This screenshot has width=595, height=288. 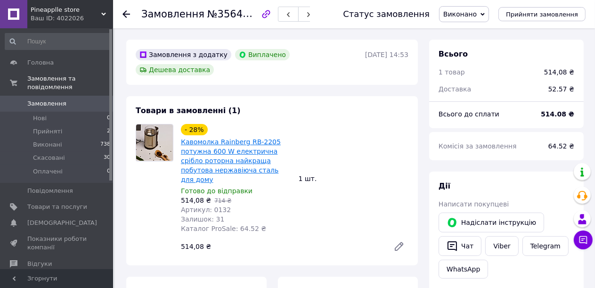 What do you see at coordinates (196, 200) in the screenshot?
I see `span: 514,08 ₴` at bounding box center [196, 200].